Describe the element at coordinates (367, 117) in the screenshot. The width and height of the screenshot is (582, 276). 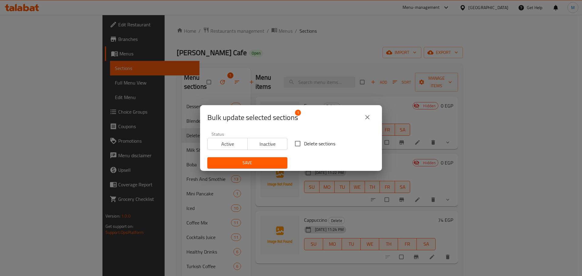
I see `button: close` at that location.